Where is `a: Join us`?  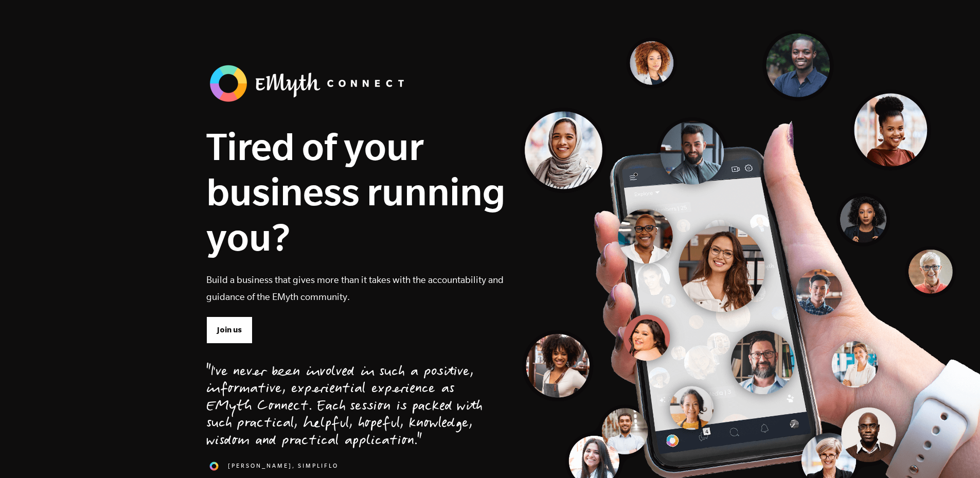 a: Join us is located at coordinates (230, 330).